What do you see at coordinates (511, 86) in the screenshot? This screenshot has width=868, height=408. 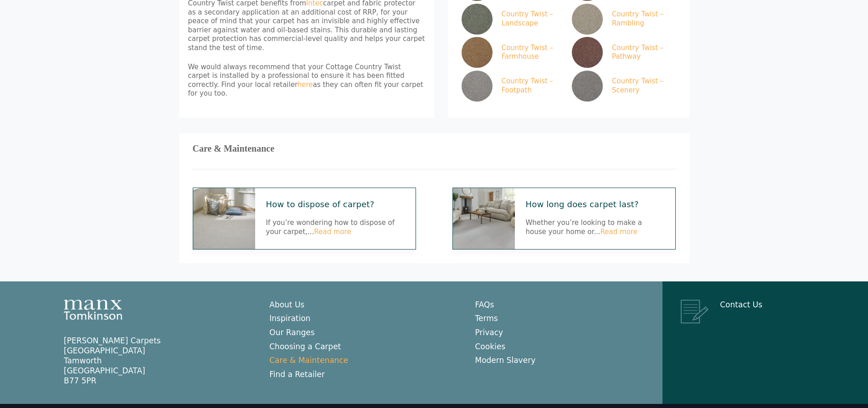 I see `a: Country Twist – Footpath` at bounding box center [511, 86].